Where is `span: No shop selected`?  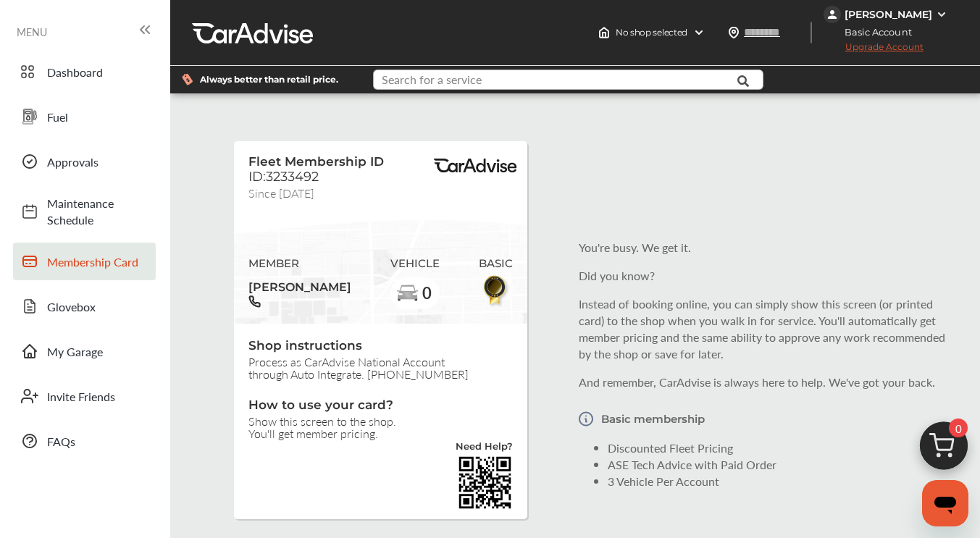
span: No shop selected is located at coordinates (651, 33).